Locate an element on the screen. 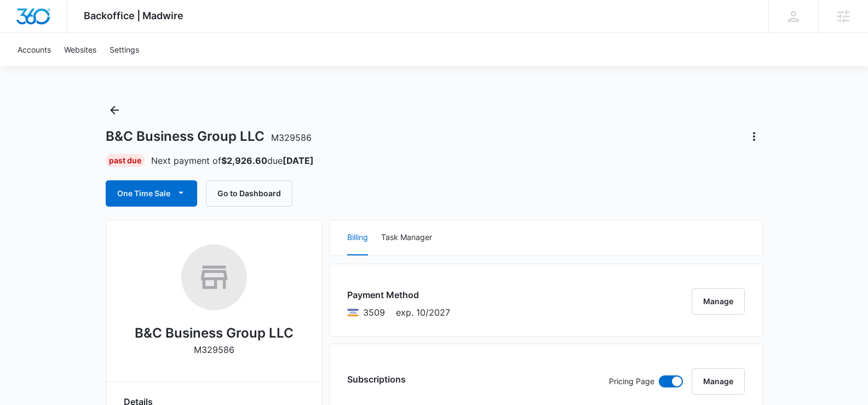  h1: B&C Business Group LLC is located at coordinates (208, 137).